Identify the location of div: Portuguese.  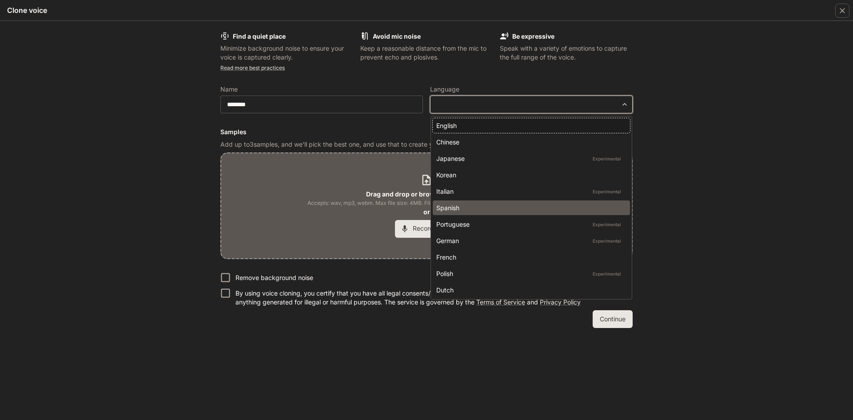
(529, 224).